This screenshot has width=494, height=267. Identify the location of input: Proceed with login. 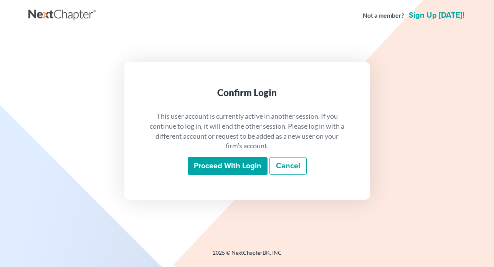
(228, 166).